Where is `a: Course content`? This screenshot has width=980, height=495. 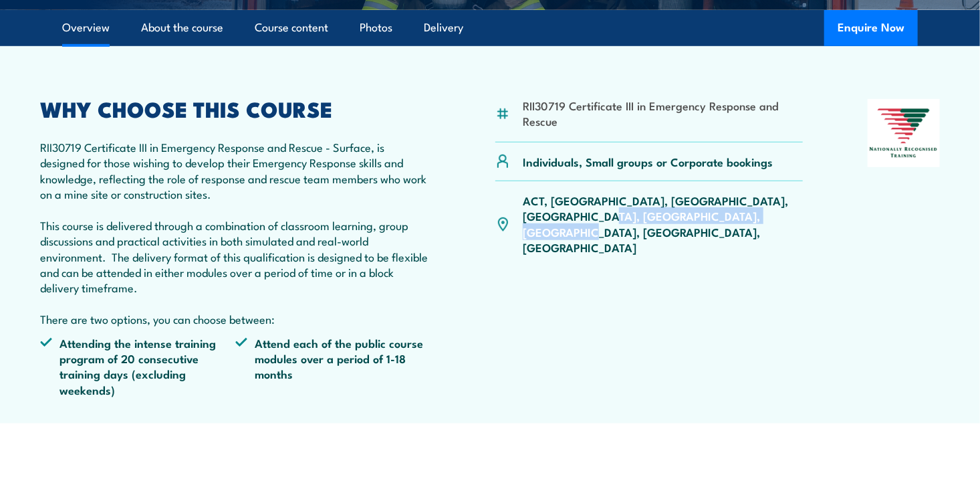
a: Course content is located at coordinates (292, 27).